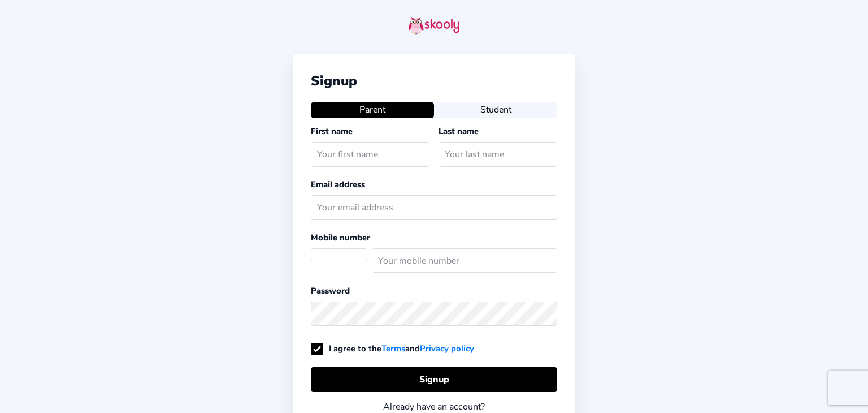  What do you see at coordinates (447, 349) in the screenshot?
I see `a: Privacy policy` at bounding box center [447, 349].